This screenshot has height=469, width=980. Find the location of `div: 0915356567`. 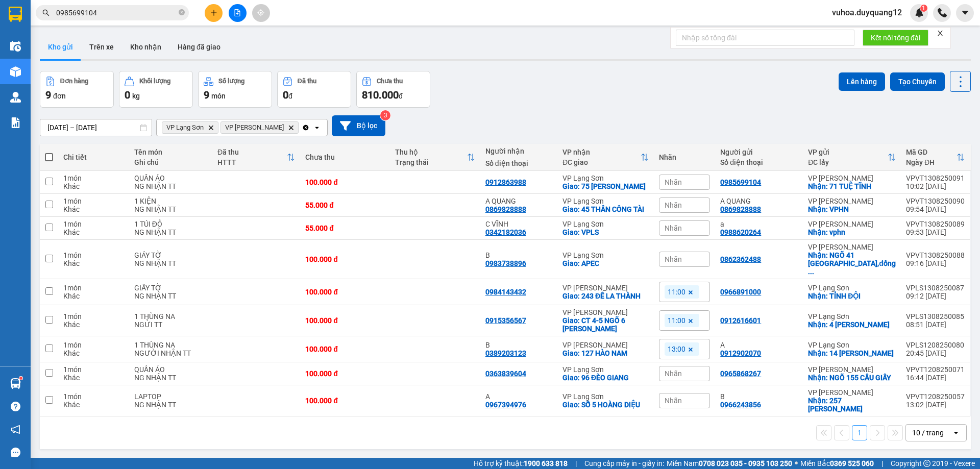

div: 0915356567 is located at coordinates (506, 320).